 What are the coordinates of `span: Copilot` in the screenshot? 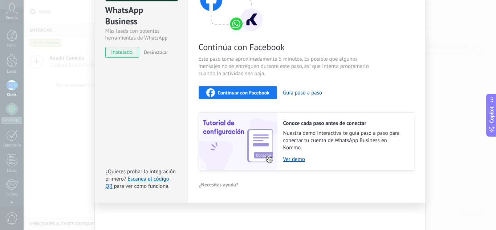 It's located at (492, 114).